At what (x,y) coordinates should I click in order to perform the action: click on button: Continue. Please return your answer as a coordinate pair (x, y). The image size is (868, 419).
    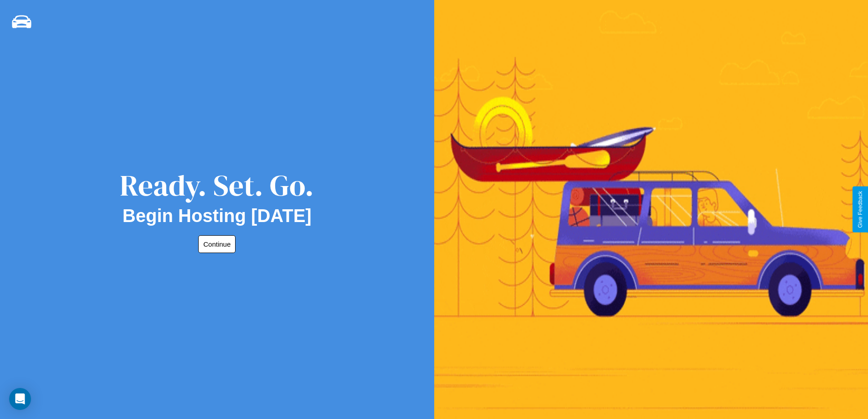
    Looking at the image, I should click on (217, 244).